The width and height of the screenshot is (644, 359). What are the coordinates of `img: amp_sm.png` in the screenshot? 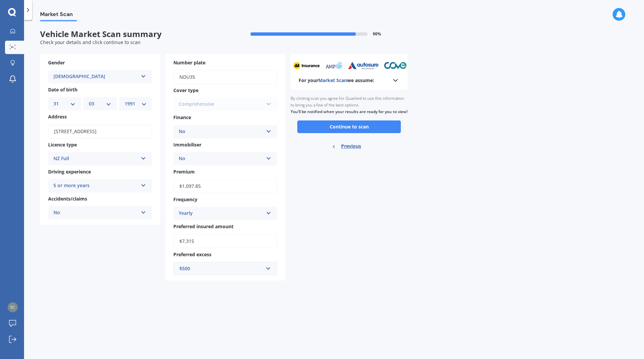 It's located at (300, 66).